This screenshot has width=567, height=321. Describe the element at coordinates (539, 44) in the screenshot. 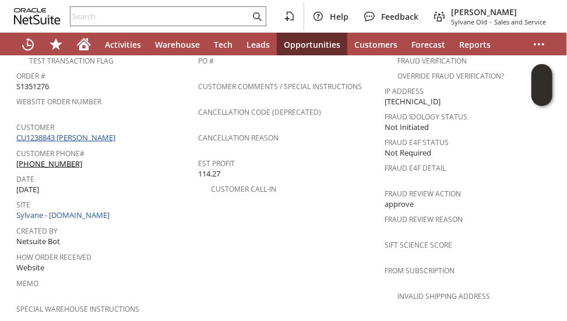

I see `div: More menus` at that location.